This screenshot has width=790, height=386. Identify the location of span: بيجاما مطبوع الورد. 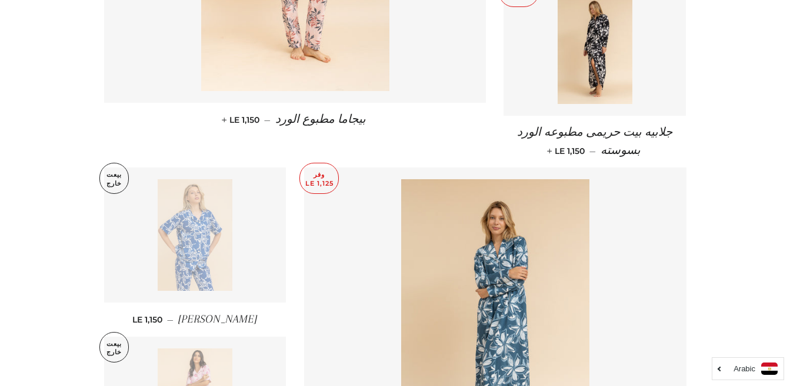
(321, 119).